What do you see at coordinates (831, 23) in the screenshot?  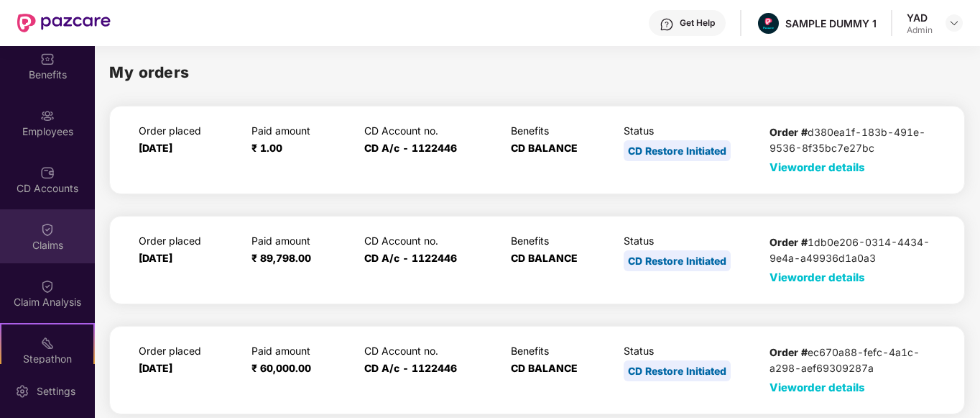 I see `div: SAMPLE DUMMY 1` at bounding box center [831, 23].